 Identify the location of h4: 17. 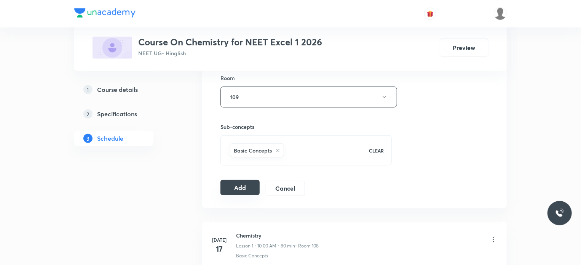
(219, 249).